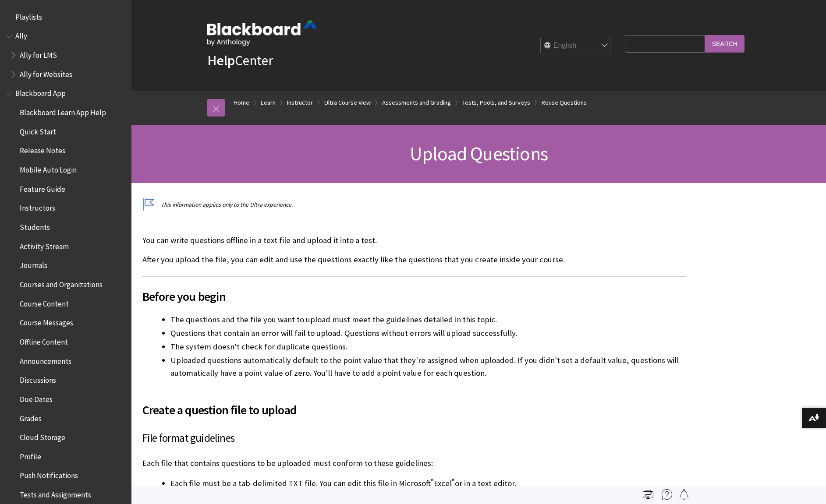  Describe the element at coordinates (221, 61) in the screenshot. I see `strong: Help` at that location.